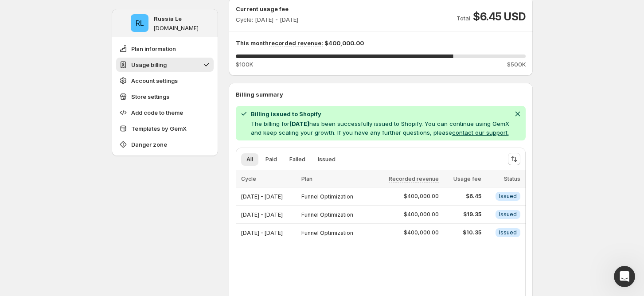 The image size is (644, 296). Describe the element at coordinates (89, 121) in the screenshot. I see `h2: No messages` at that location.